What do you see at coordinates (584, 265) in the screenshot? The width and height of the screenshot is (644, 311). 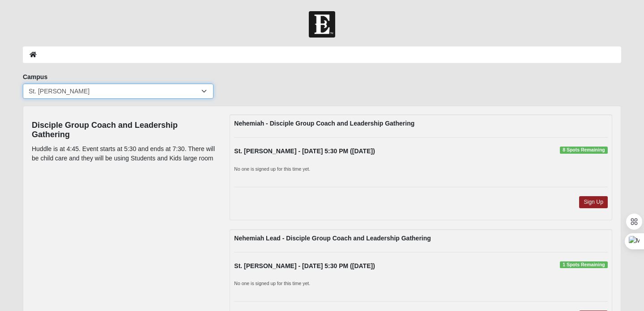 I see `span: 1 Spots Remaining` at bounding box center [584, 265].